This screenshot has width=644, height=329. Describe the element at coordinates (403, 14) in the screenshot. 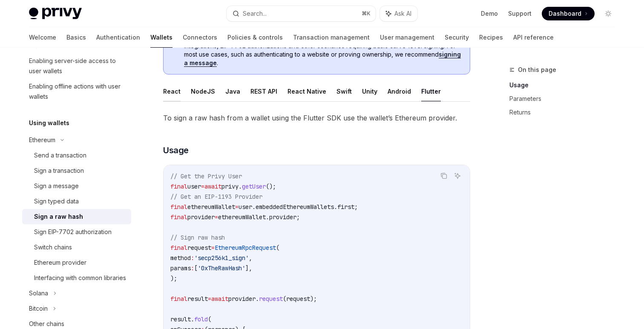

I see `span: Ask AI` at that location.